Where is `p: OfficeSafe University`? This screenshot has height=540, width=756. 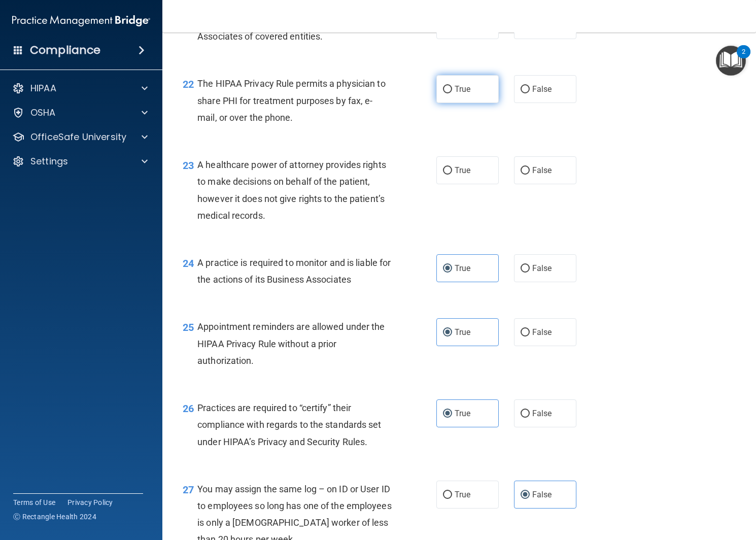
p: OfficeSafe University is located at coordinates (78, 137).